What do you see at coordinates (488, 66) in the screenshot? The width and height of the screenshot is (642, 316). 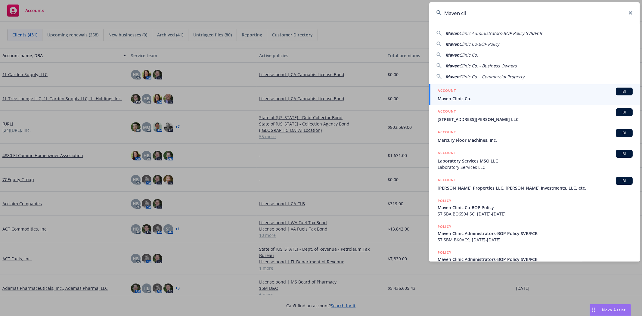 I see `span: Clinic Co. - Business Owners` at bounding box center [488, 66].